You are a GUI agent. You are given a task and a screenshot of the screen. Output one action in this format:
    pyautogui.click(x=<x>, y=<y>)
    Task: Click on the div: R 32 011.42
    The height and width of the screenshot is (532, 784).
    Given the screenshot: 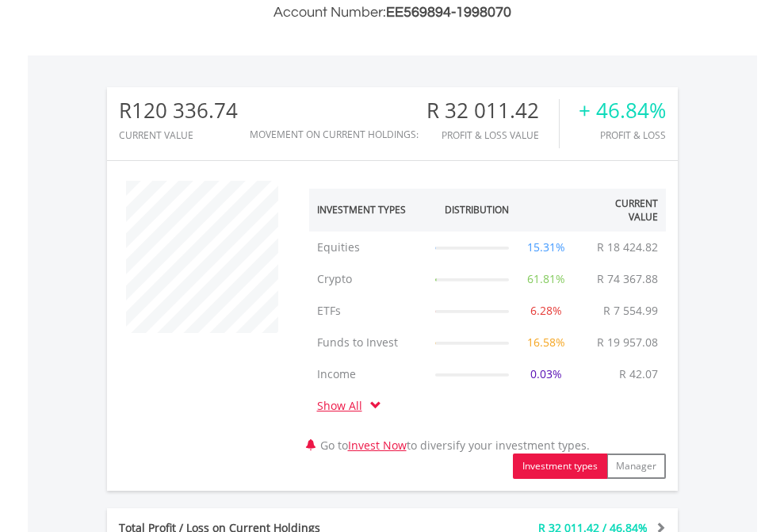 What is the action you would take?
    pyautogui.click(x=492, y=110)
    